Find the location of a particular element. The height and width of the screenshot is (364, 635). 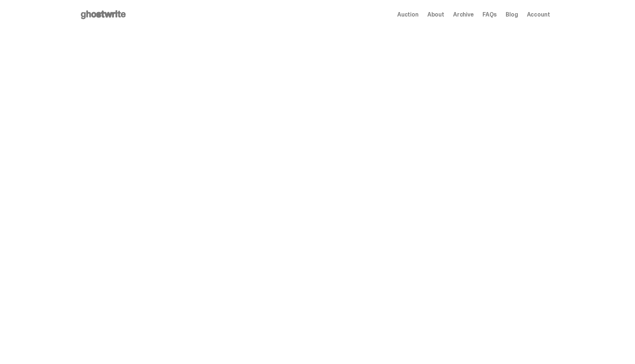

a: Auction is located at coordinates (408, 15).